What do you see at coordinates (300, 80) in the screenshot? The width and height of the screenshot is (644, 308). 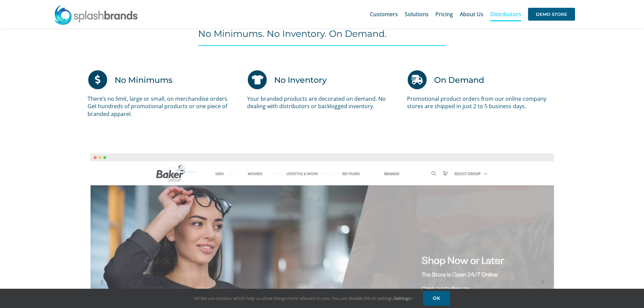 I see `h3: No Inventory` at bounding box center [300, 80].